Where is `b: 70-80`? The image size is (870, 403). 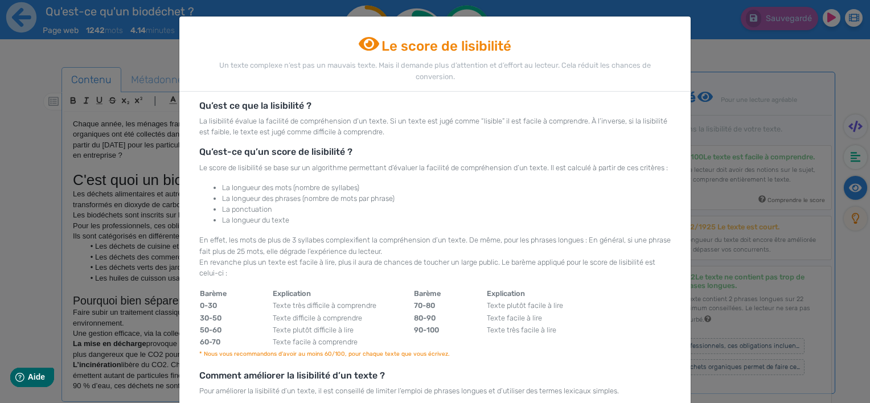
b: 70-80 is located at coordinates (424, 305).